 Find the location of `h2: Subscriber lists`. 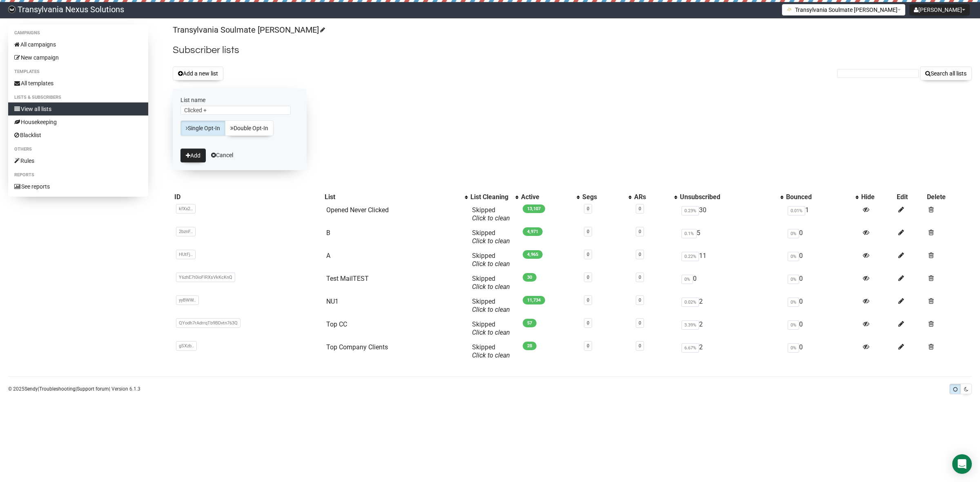

h2: Subscriber lists is located at coordinates (573, 50).